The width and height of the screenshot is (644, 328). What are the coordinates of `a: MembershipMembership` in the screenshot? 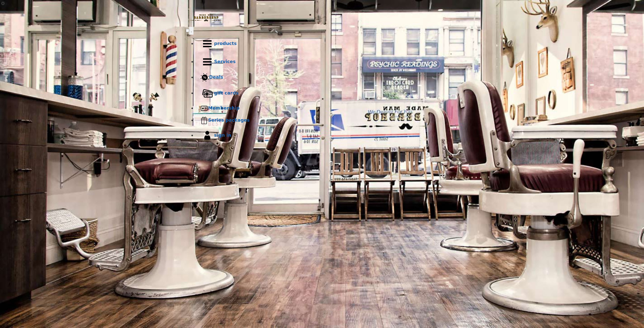 It's located at (327, 108).